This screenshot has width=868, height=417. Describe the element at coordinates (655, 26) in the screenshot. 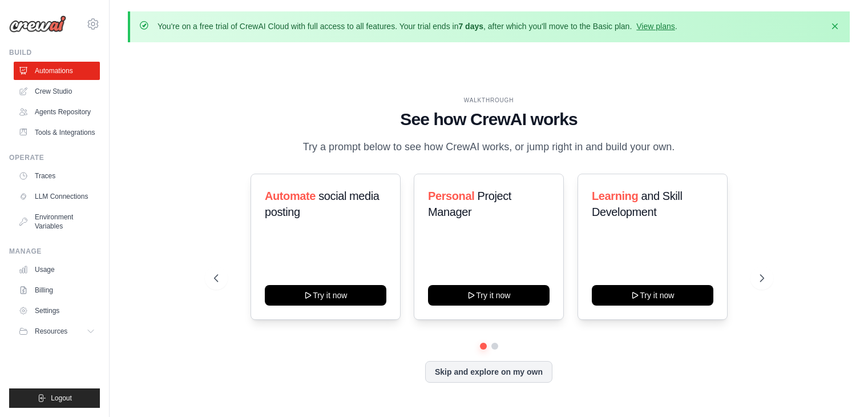

I see `a: View plans` at that location.